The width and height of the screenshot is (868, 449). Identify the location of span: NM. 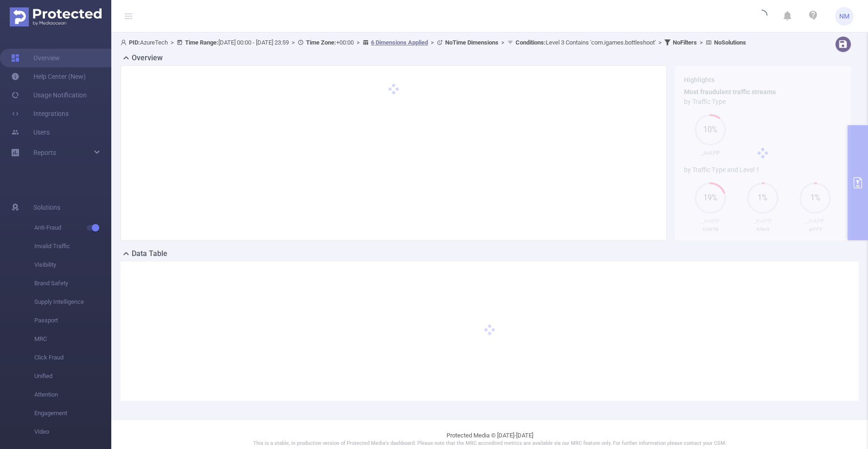
(844, 16).